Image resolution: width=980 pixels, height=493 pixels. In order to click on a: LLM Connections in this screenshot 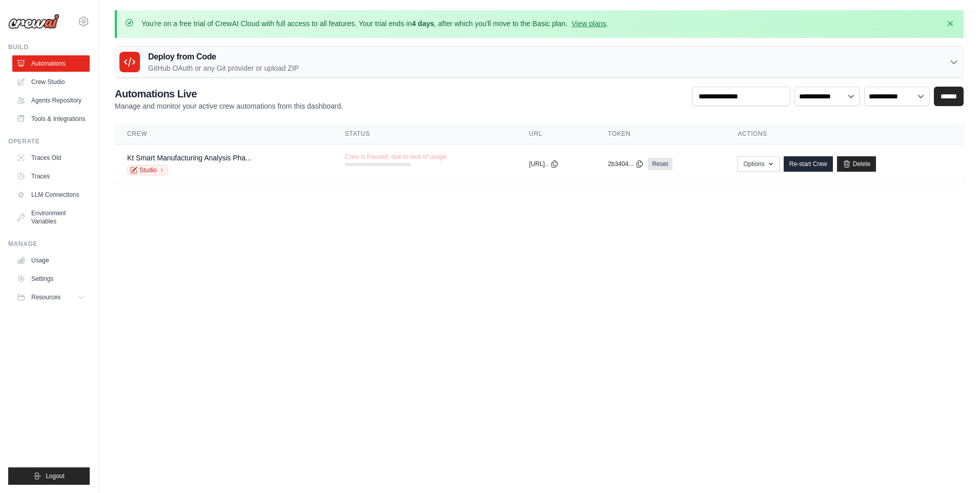, I will do `click(51, 195)`.